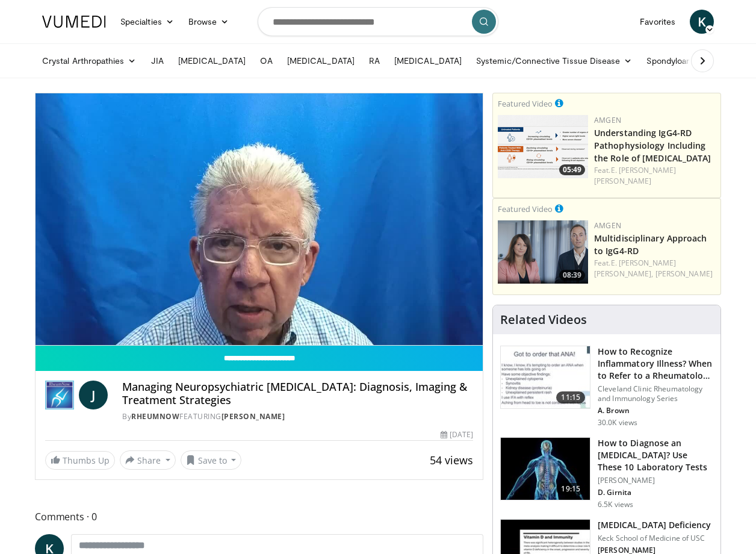 This screenshot has height=554, width=756. I want to click on p: 6.5K views, so click(616, 504).